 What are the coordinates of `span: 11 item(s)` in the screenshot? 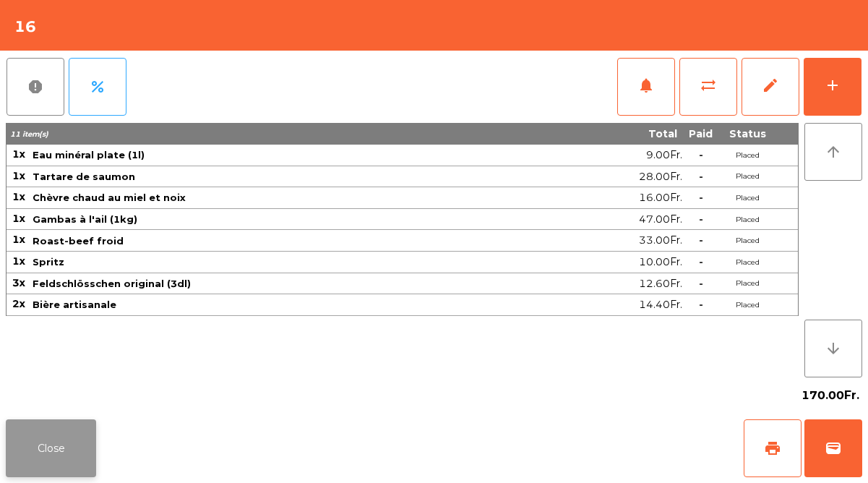 It's located at (29, 134).